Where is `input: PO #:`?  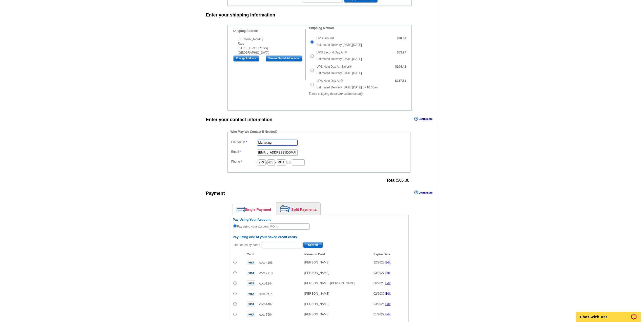
input: PO #: is located at coordinates (289, 226).